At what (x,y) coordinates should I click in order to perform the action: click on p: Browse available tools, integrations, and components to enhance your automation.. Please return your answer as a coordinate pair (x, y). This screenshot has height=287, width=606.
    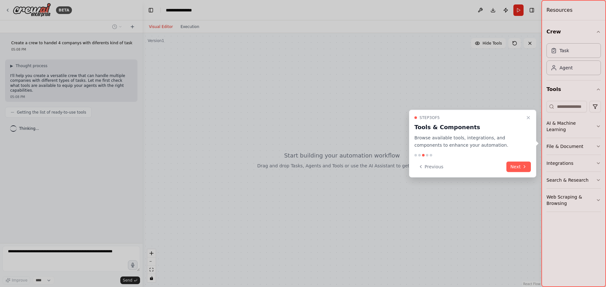
    Looking at the image, I should click on (469, 142).